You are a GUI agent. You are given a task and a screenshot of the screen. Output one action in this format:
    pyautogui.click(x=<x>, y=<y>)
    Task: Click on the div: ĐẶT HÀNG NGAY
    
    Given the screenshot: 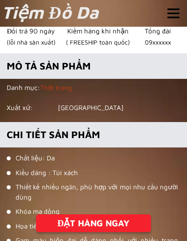 What is the action you would take?
    pyautogui.click(x=94, y=223)
    